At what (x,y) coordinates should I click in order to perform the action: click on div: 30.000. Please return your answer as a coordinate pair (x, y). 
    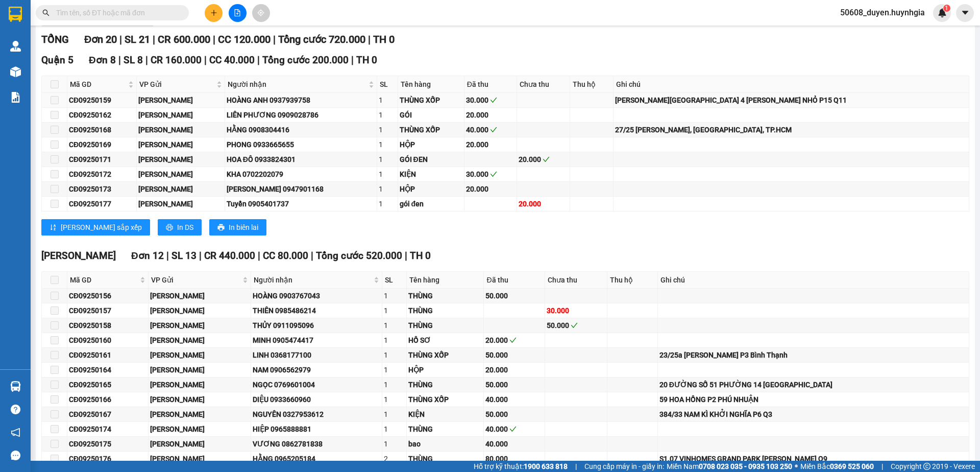
    Looking at the image, I should click on (576, 311).